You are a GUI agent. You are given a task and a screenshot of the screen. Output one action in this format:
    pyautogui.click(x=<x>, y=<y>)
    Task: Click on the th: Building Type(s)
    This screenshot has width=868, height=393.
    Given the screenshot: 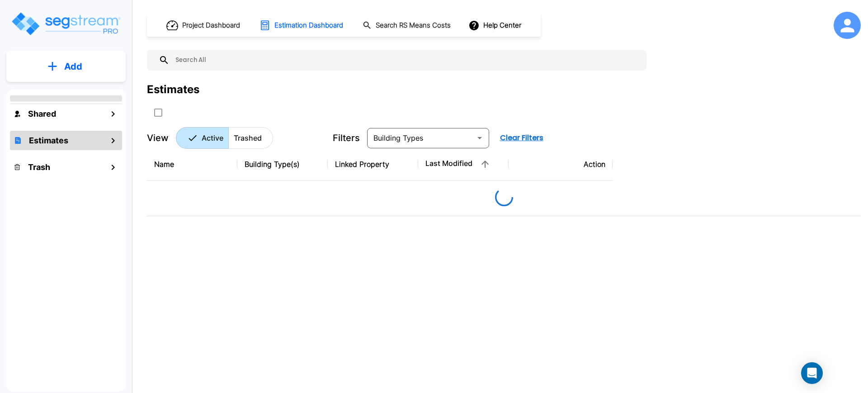 What is the action you would take?
    pyautogui.click(x=283, y=164)
    